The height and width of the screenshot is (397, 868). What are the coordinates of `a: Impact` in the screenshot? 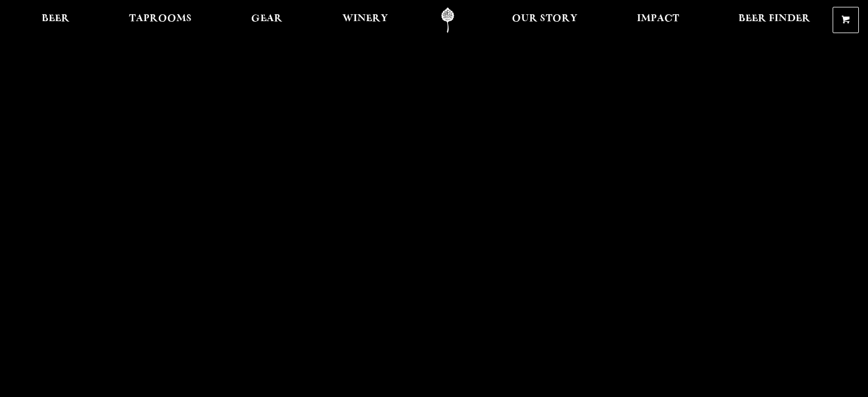 It's located at (658, 20).